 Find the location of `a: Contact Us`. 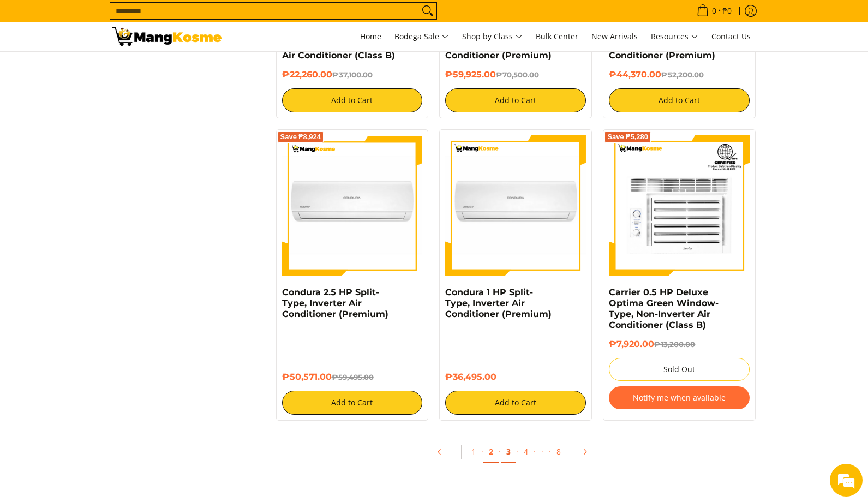

a: Contact Us is located at coordinates (731, 36).